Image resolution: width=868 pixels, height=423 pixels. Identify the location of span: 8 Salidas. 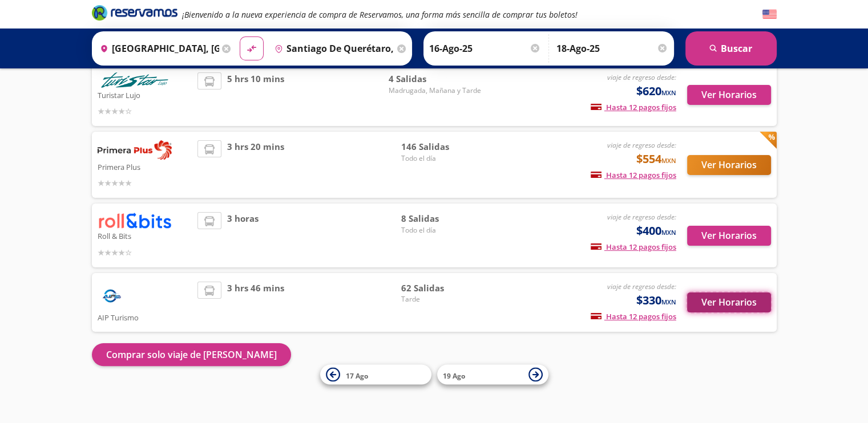
(441, 218).